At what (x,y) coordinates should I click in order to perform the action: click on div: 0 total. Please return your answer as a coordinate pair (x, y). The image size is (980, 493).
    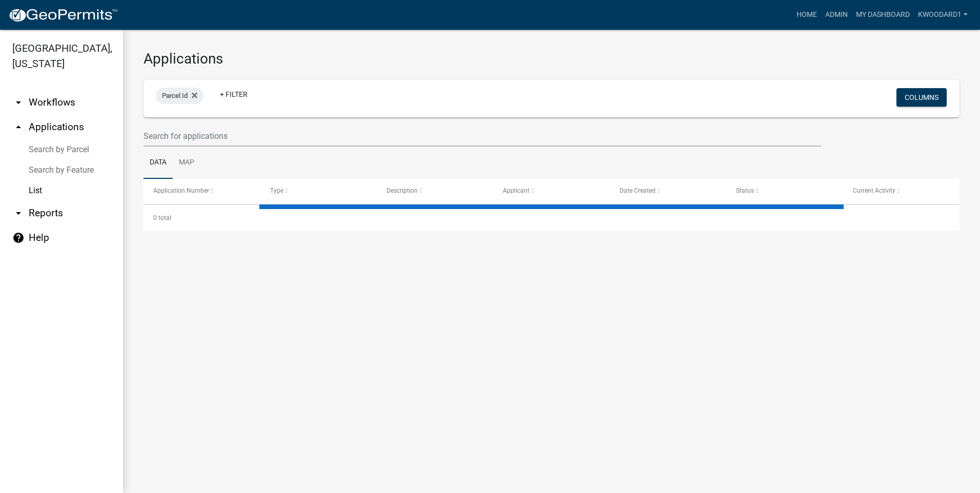
    Looking at the image, I should click on (551, 218).